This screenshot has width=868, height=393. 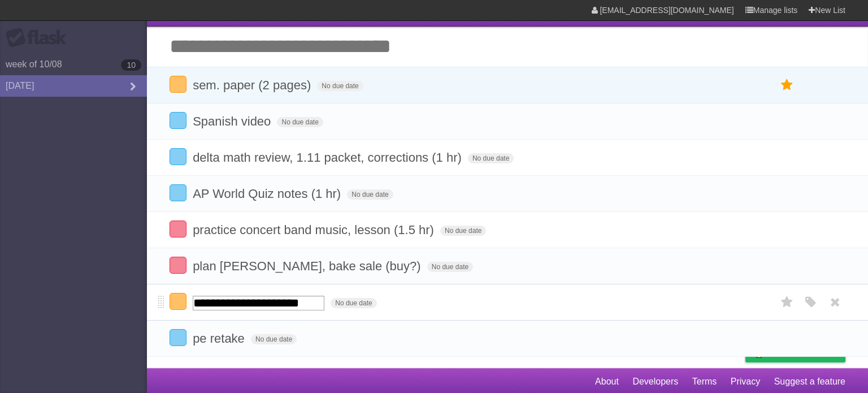 I want to click on div: Flask, so click(x=40, y=38).